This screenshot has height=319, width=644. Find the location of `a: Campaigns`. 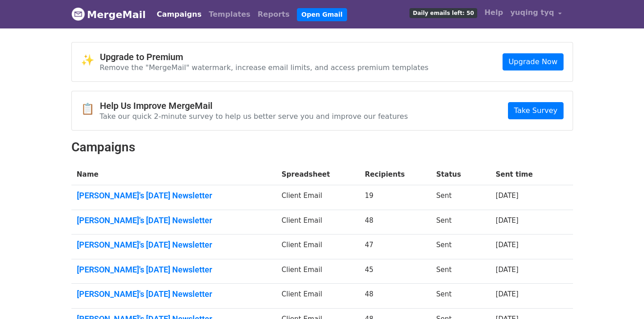

a: Campaigns is located at coordinates (179, 14).